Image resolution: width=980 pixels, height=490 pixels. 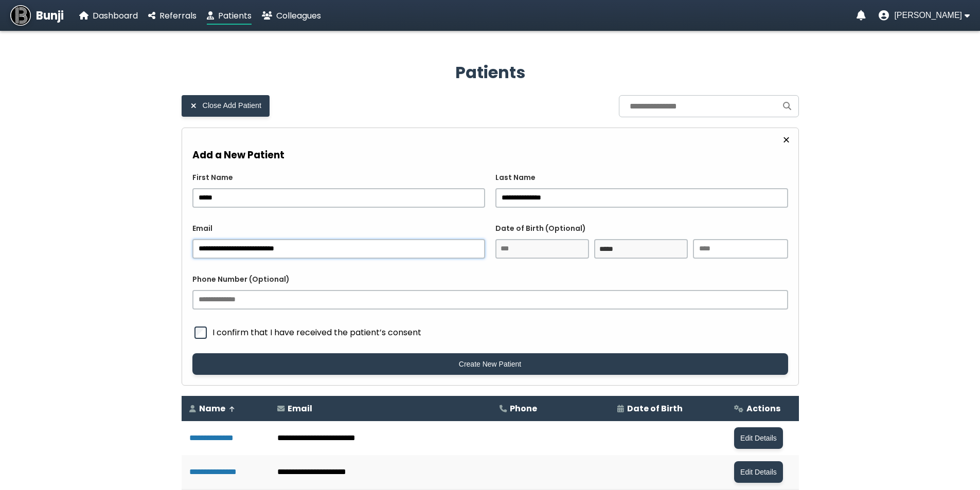 I want to click on button: Create New Patient, so click(x=490, y=364).